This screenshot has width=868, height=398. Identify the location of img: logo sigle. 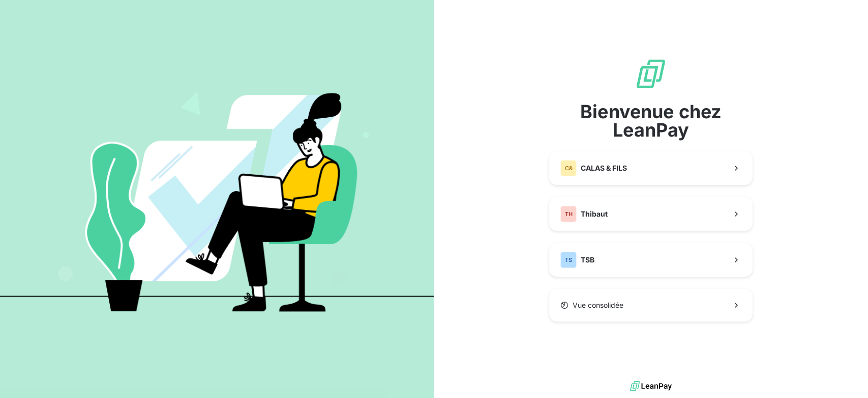
(651, 74).